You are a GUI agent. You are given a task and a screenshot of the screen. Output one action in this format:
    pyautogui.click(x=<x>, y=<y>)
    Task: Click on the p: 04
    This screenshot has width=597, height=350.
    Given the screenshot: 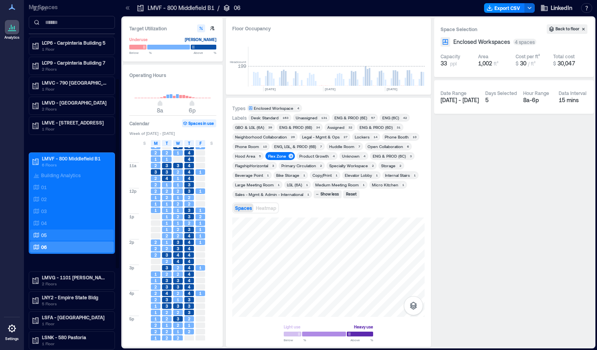 What is the action you would take?
    pyautogui.click(x=44, y=223)
    